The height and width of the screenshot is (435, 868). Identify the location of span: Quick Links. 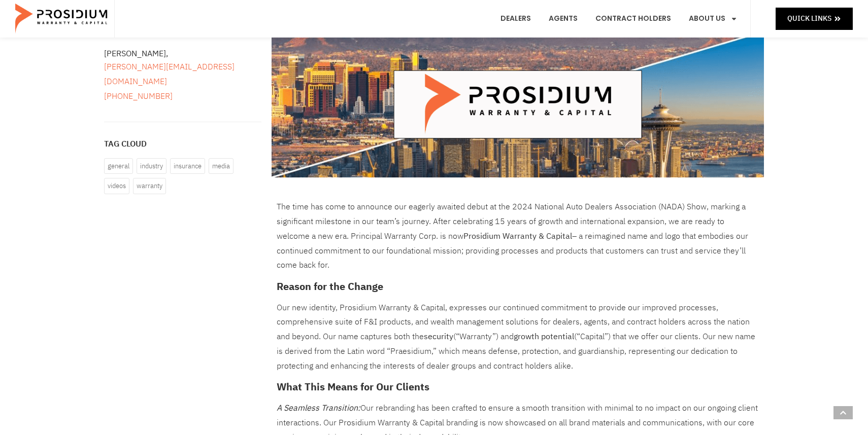
(809, 18).